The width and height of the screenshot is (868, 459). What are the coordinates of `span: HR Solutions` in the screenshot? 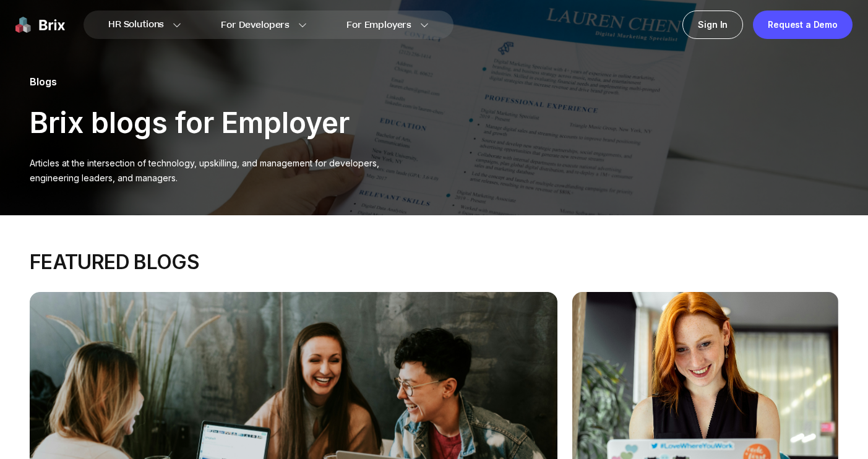 It's located at (136, 25).